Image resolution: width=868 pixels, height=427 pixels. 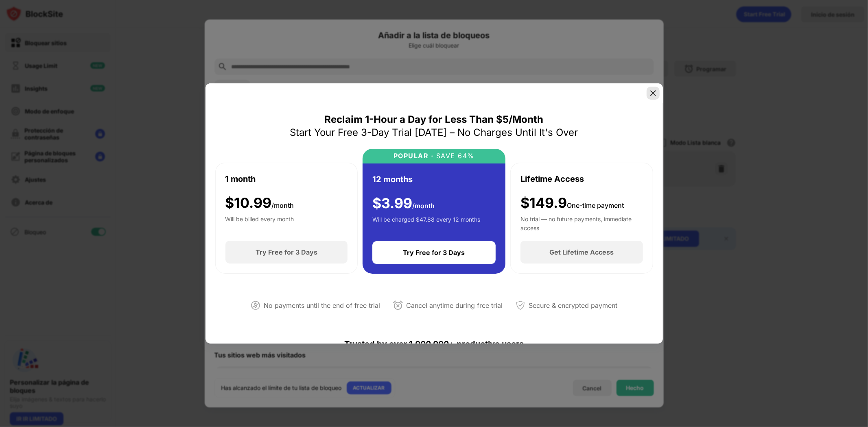 I want to click on div: 1 month, so click(x=240, y=179).